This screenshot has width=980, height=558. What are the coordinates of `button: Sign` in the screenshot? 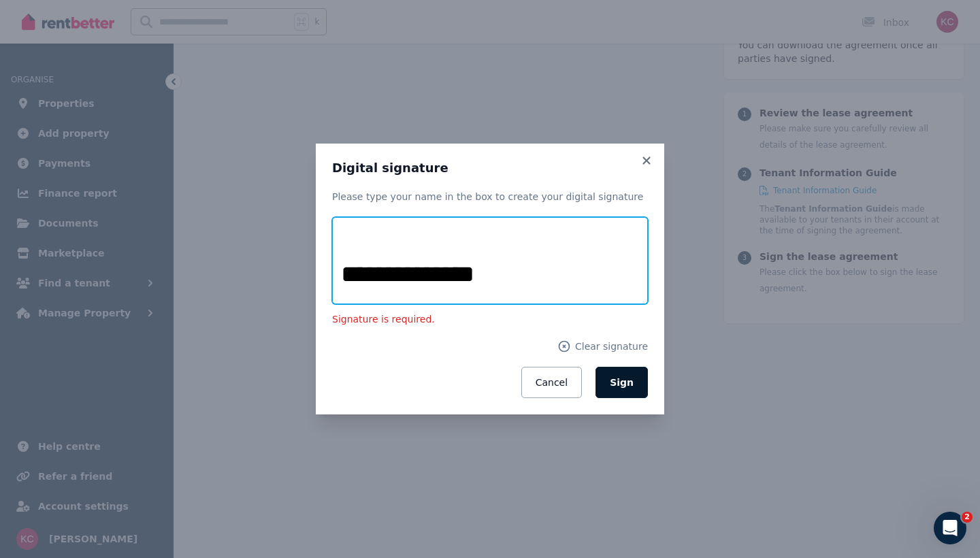 It's located at (621, 382).